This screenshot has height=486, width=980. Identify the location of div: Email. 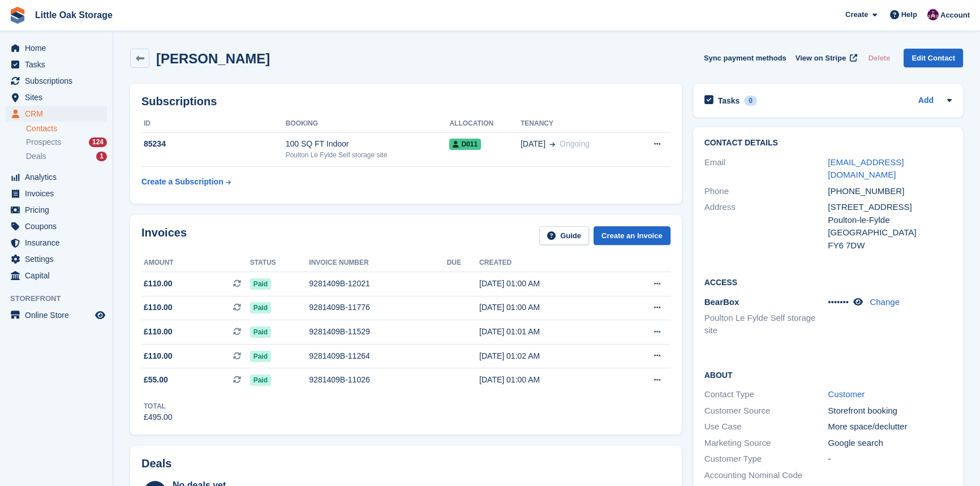
(766, 168).